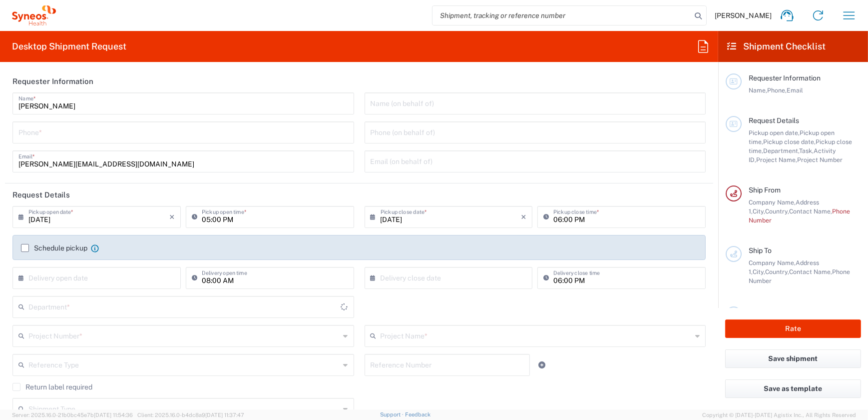 This screenshot has width=868, height=420. Describe the element at coordinates (542, 364) in the screenshot. I see `a: Add Reference` at that location.